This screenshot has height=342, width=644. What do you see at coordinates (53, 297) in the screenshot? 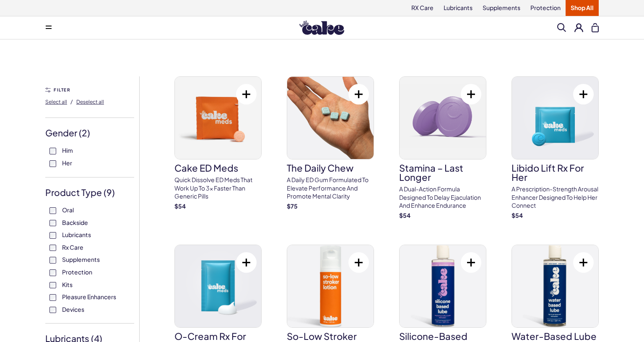
I see `input: Pleasure Enhancers` at bounding box center [53, 297].